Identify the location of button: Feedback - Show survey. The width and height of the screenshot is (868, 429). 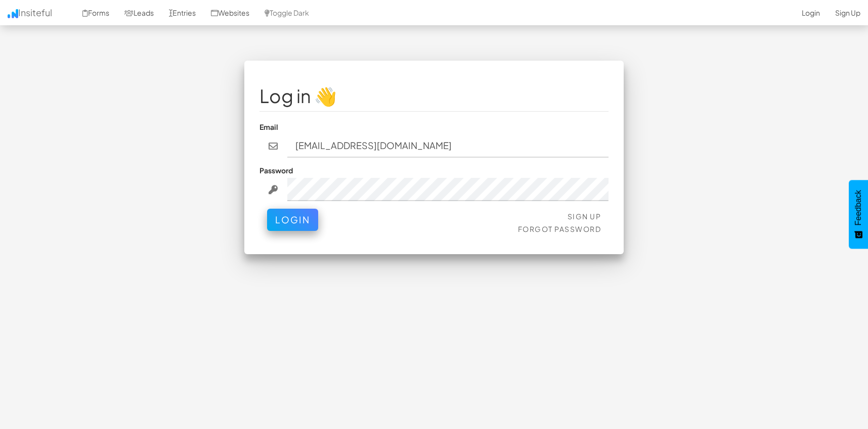
(858, 214).